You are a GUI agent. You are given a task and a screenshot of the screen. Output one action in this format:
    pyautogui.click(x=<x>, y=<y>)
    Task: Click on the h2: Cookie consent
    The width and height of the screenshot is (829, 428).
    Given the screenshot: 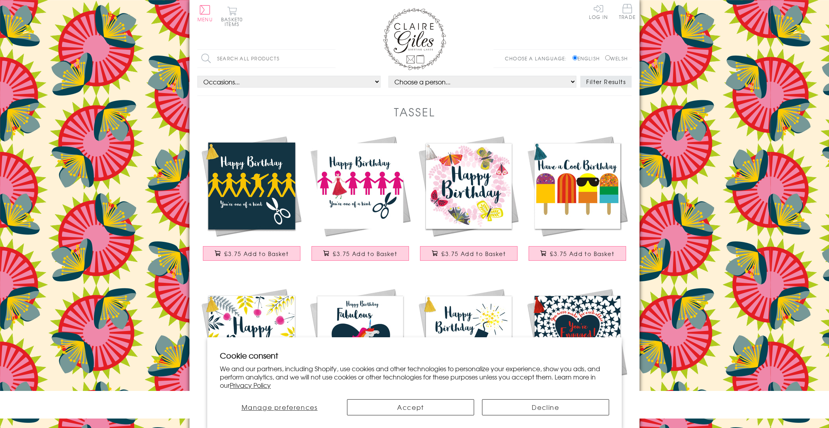 What is the action you would take?
    pyautogui.click(x=415, y=356)
    